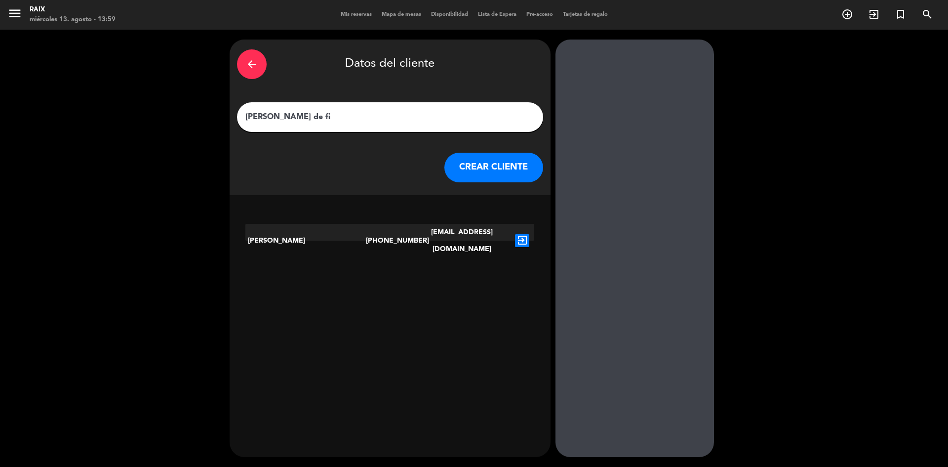 The height and width of the screenshot is (467, 948). Describe the element at coordinates (390, 117) in the screenshot. I see `input: Escriba nombre, correo electrónico o número de teléfono...` at that location.